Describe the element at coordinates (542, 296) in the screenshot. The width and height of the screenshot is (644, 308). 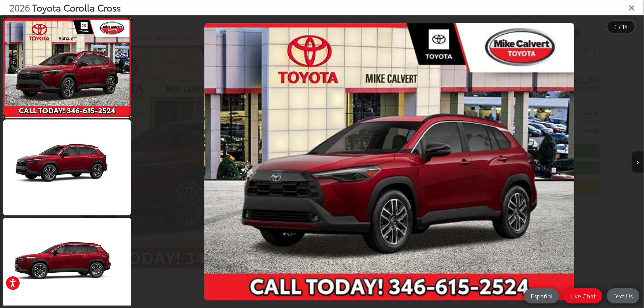
I see `a: Español` at that location.